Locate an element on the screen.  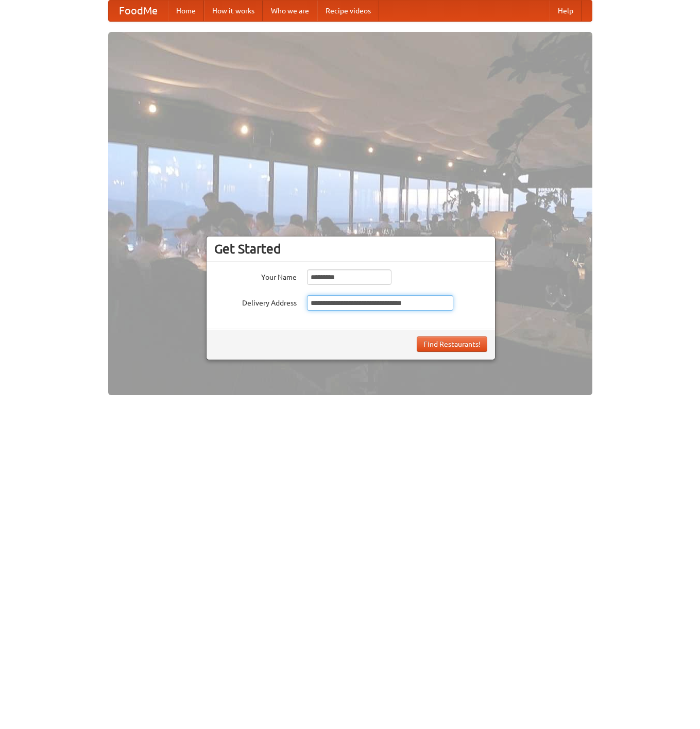
a: Who we are is located at coordinates (290, 11).